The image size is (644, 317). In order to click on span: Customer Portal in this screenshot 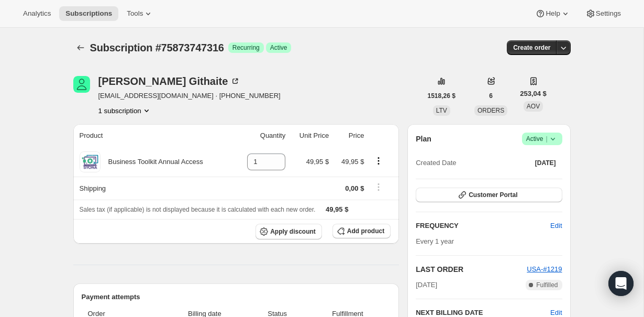, I will do `click(493, 195)`.